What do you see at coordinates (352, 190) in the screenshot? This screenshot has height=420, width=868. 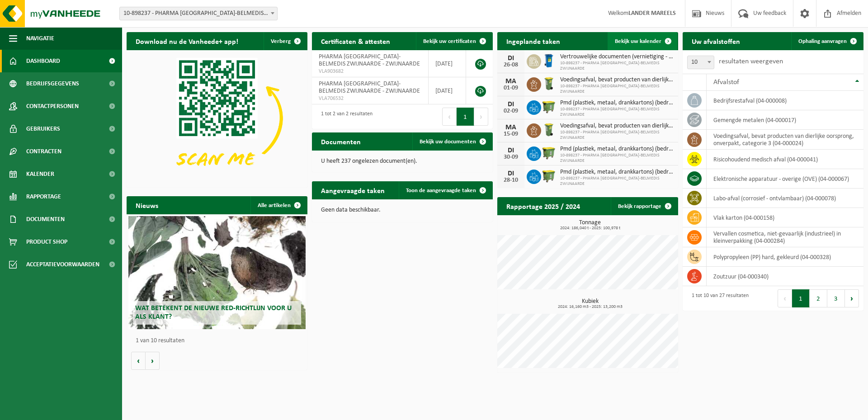 I see `h2: Aangevraagde taken` at bounding box center [352, 190].